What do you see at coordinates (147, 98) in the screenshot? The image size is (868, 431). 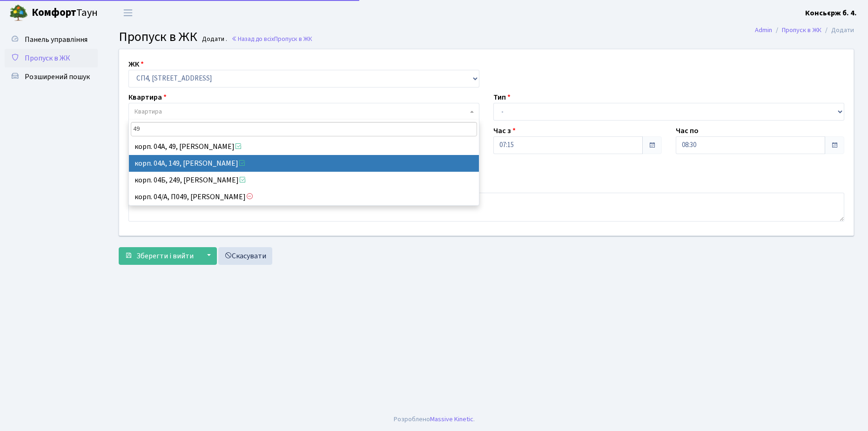 I see `label: Квартира` at bounding box center [147, 98].